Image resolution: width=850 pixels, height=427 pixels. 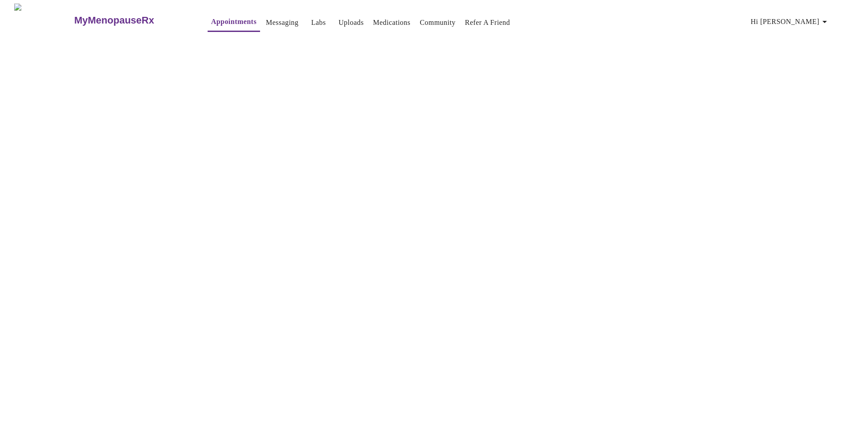 What do you see at coordinates (319, 23) in the screenshot?
I see `button: Labs` at bounding box center [319, 23].